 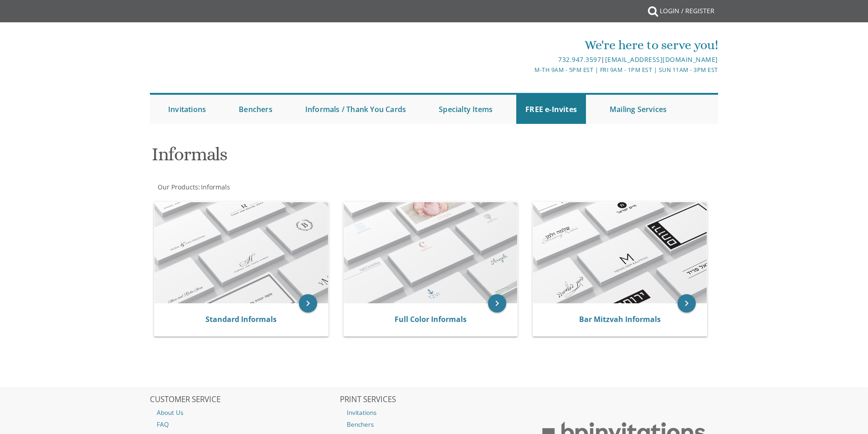 I want to click on a: Informals, so click(x=215, y=187).